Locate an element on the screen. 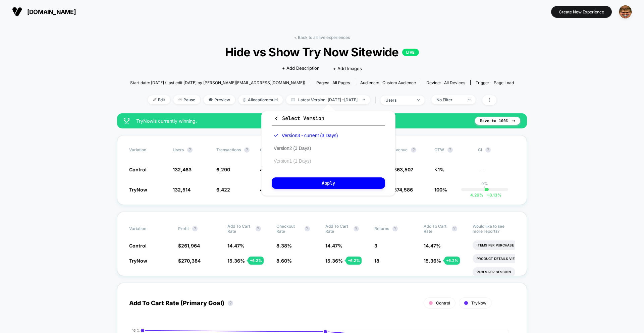  span: 100% is located at coordinates (441, 189).